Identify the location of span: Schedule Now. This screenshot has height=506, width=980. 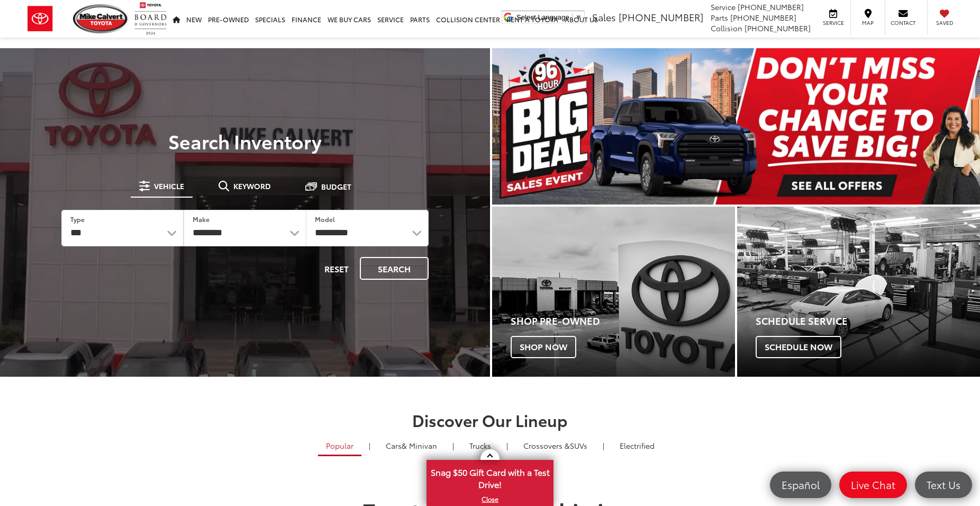
(798, 347).